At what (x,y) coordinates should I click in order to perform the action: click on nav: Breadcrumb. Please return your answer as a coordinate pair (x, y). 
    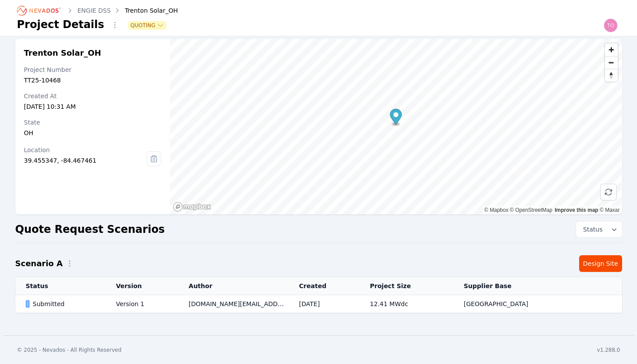
    Looking at the image, I should click on (97, 10).